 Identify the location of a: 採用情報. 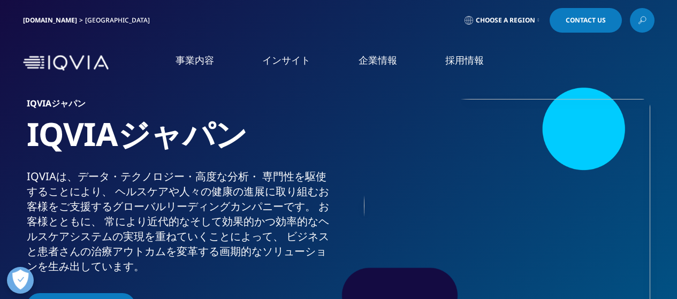
(464, 60).